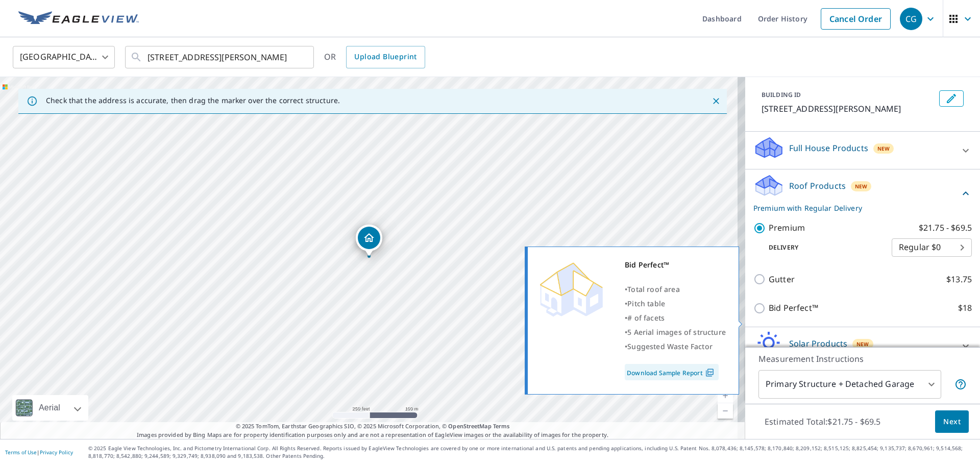 This screenshot has height=465, width=980. Describe the element at coordinates (670, 346) in the screenshot. I see `span: Suggested Waste Factor` at that location.